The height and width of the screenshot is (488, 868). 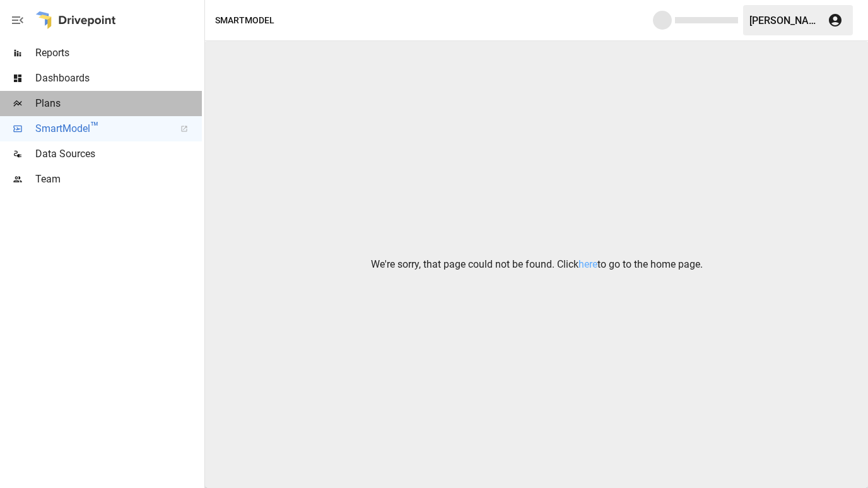 I want to click on p: We're sorry, that page could not be found. Click to go to the home page., so click(x=537, y=264).